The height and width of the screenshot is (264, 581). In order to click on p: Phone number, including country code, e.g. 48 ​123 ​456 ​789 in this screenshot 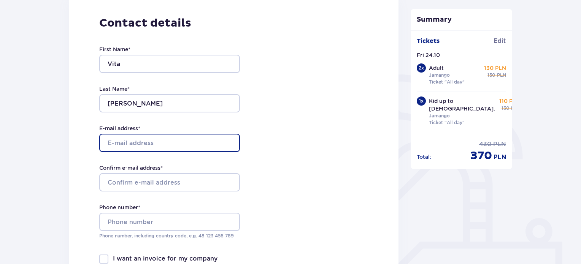, I will do `click(170, 236)`.